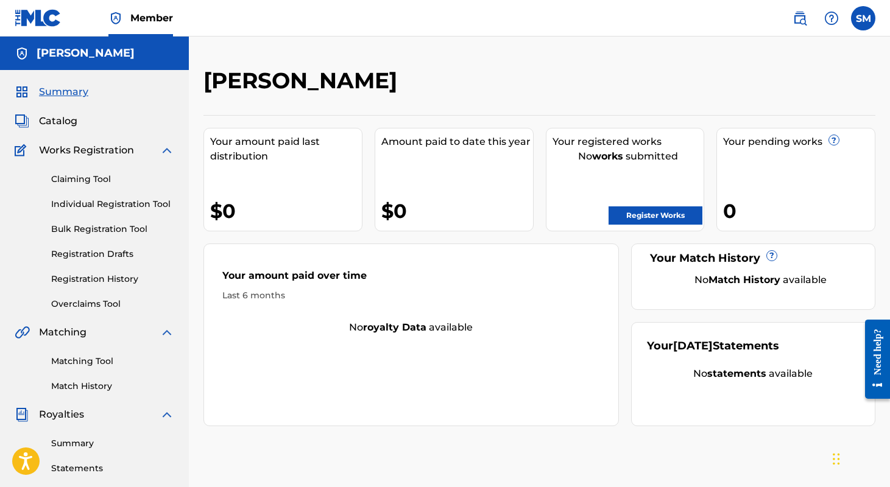  I want to click on span: Member, so click(152, 18).